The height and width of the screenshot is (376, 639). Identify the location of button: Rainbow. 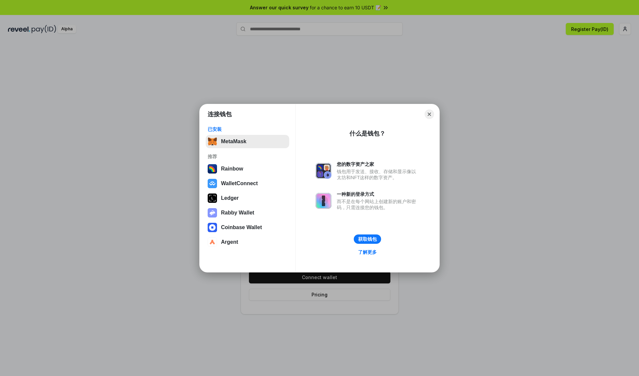
(247, 169).